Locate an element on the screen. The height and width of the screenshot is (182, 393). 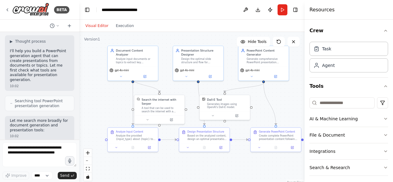
div: Generate comprehensive PowerPoint presentation content including slide titles, bullet points, spe... is located at coordinates (266, 60).